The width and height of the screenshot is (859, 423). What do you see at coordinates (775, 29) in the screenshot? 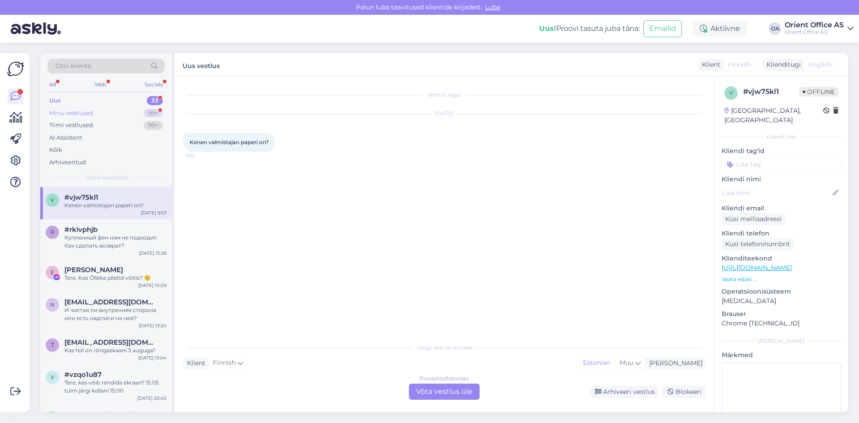
I see `div: OA` at bounding box center [775, 29].